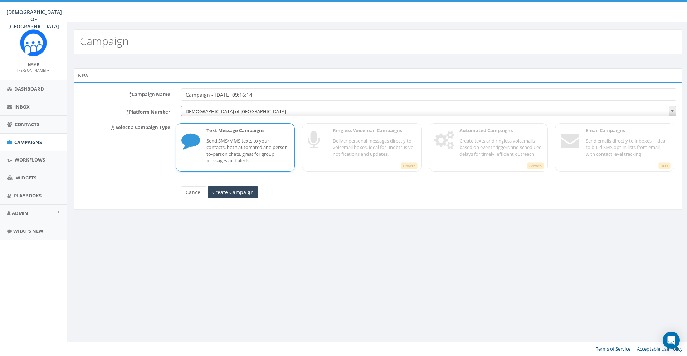 This screenshot has width=687, height=356. I want to click on span: Workflows, so click(30, 160).